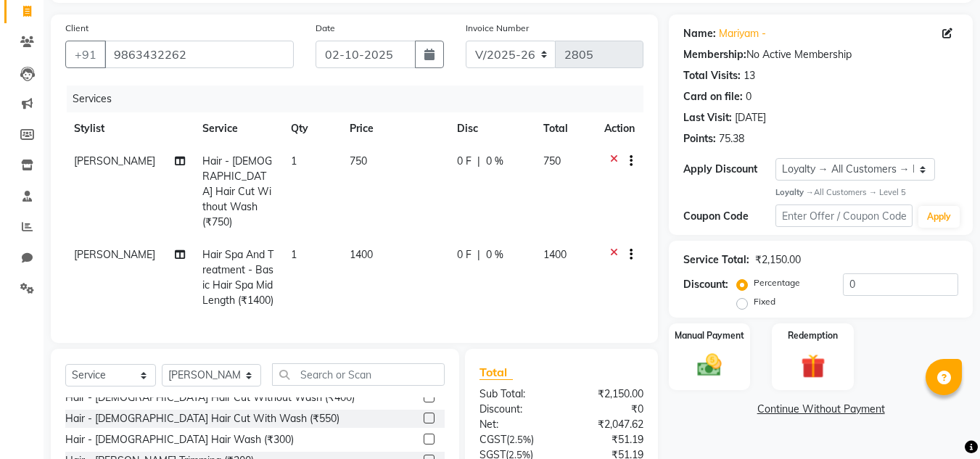 Image resolution: width=980 pixels, height=459 pixels. What do you see at coordinates (86, 54) in the screenshot?
I see `button: +91` at bounding box center [86, 54].